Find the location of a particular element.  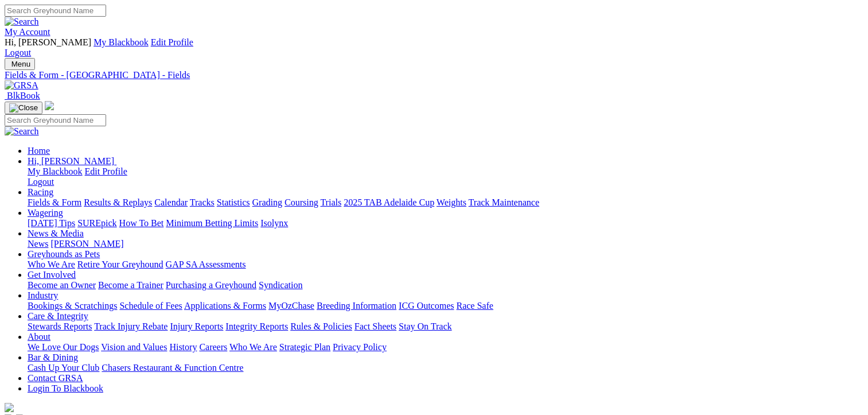

a: Fields & Form is located at coordinates (54, 202).